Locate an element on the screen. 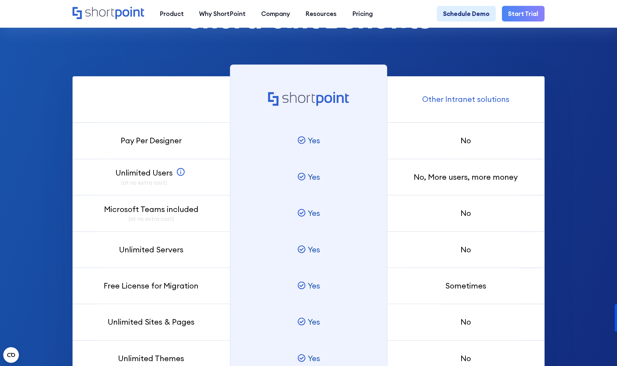 This screenshot has height=366, width=617. button: Open CMP widget is located at coordinates (11, 354).